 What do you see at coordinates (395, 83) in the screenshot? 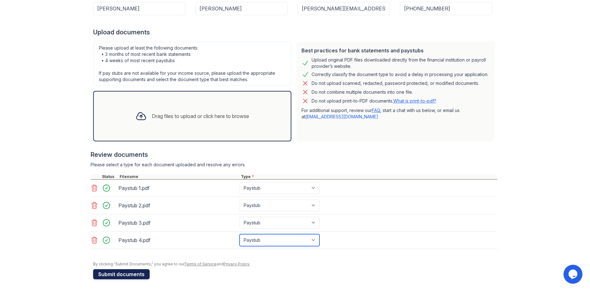
I see `div: Do not upload scanned, redacted, password protected, or modified documents.` at bounding box center [395, 83].